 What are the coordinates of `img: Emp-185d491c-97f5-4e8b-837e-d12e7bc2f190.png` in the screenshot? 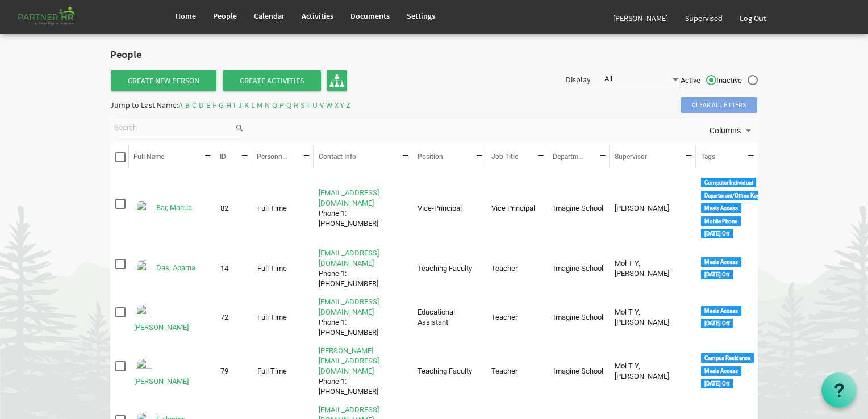 It's located at (144, 268).